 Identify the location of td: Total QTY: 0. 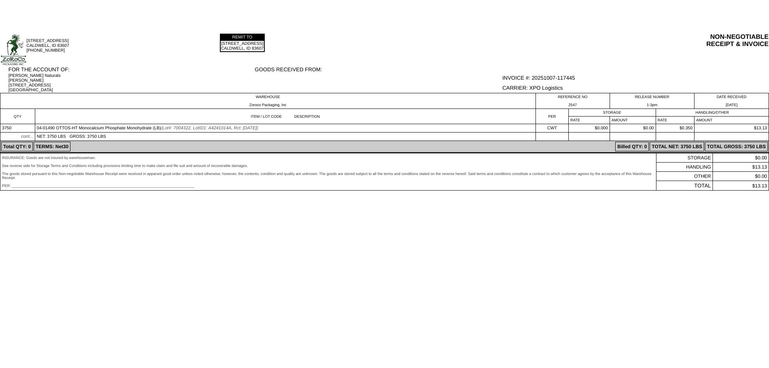
(17, 147).